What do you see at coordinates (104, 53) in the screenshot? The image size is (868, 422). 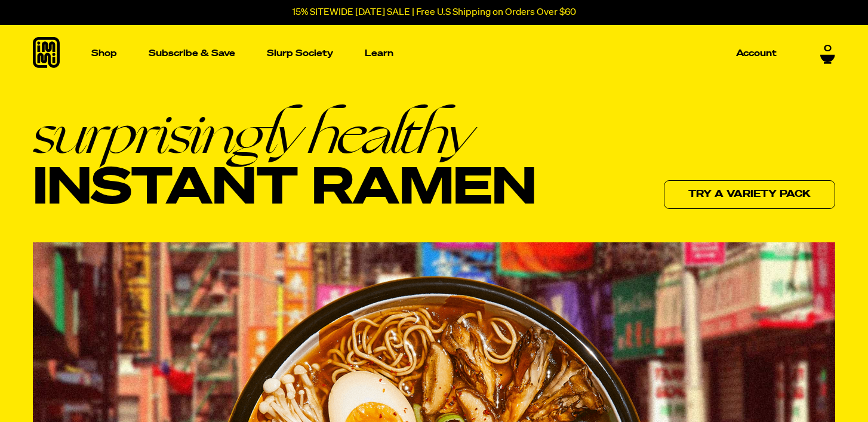 I see `a: Shop` at bounding box center [104, 53].